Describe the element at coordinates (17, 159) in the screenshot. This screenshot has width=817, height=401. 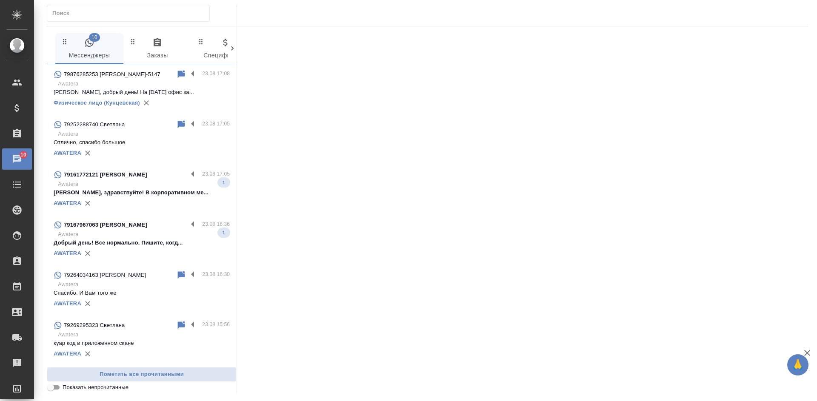
I see `a: 10` at that location.